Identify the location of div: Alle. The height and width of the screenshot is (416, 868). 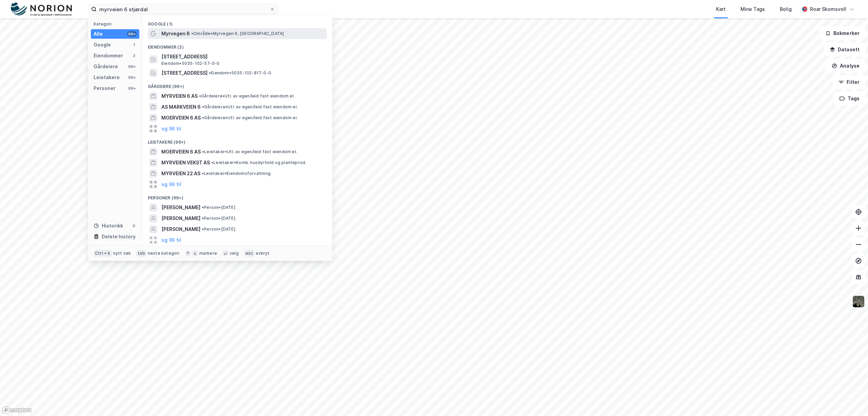
(98, 34).